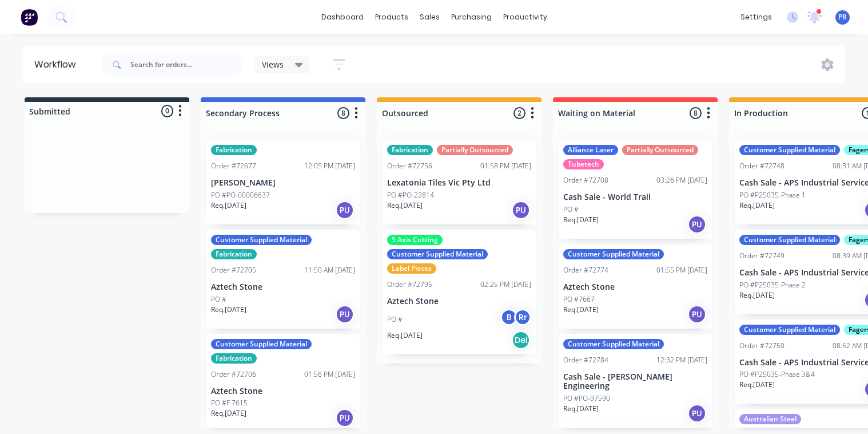 The height and width of the screenshot is (434, 868). I want to click on p: PO #PO-22814, so click(411, 195).